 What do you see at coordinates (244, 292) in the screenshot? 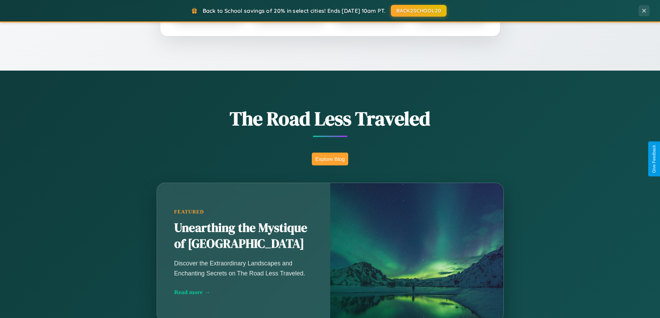
I see `div: Read more →` at bounding box center [244, 292].